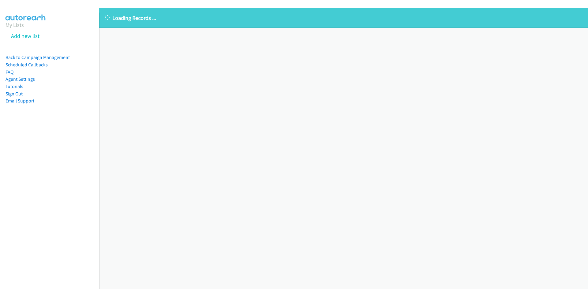 Image resolution: width=588 pixels, height=289 pixels. Describe the element at coordinates (344, 18) in the screenshot. I see `p: Loading Records ...` at that location.